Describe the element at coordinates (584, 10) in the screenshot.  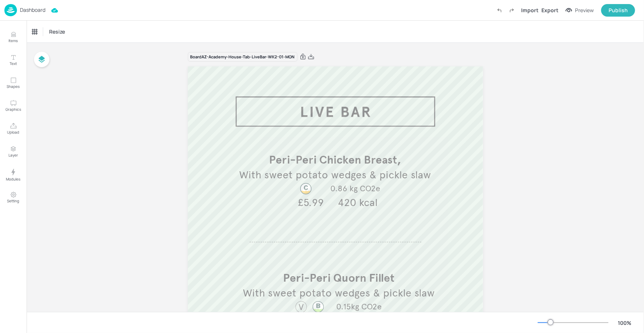
I see `div: Preview` at that location.